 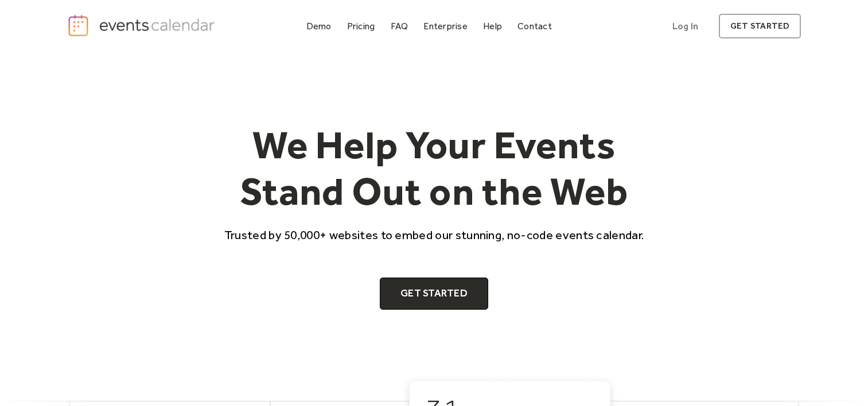 What do you see at coordinates (400, 25) in the screenshot?
I see `div: FAQ` at bounding box center [400, 25].